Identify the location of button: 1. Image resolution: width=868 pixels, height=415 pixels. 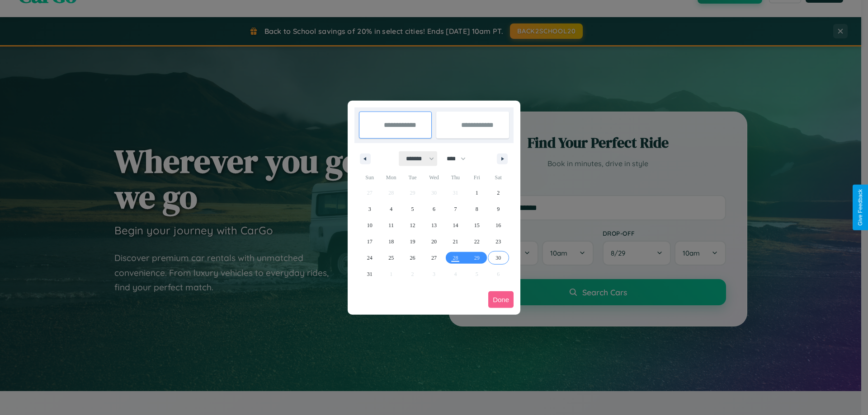
(476, 193).